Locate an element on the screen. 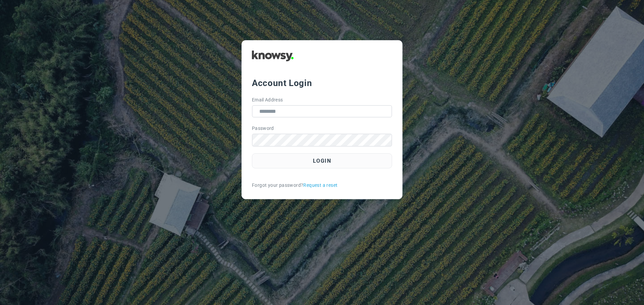  a: Request a reset is located at coordinates (320, 185).